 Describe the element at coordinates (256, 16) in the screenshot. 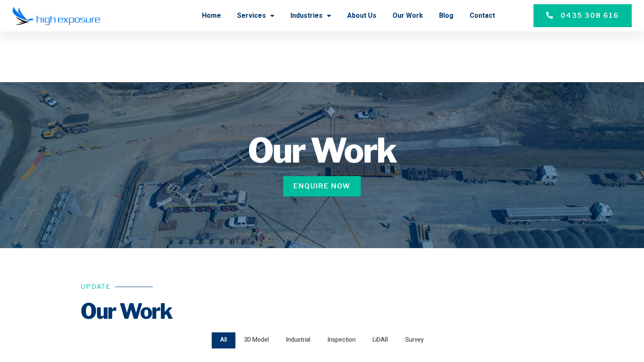

I see `a: Services` at that location.